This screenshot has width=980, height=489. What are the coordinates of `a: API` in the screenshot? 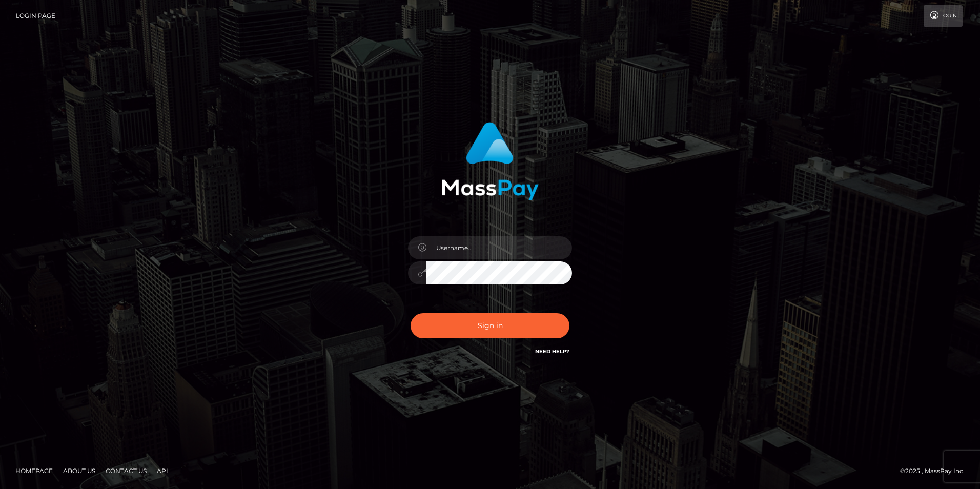 It's located at (163, 470).